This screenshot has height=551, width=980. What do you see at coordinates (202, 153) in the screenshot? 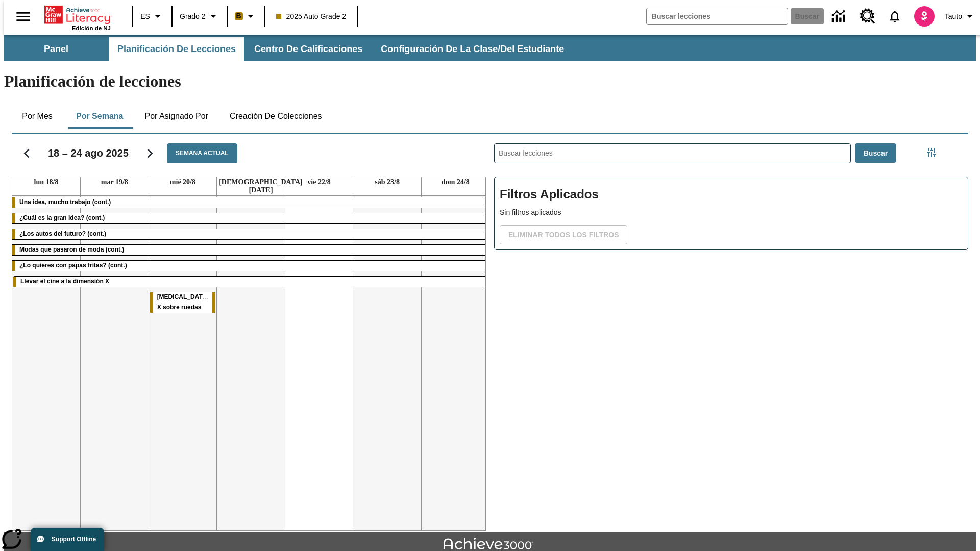
I see `button: Semana actual` at bounding box center [202, 153].